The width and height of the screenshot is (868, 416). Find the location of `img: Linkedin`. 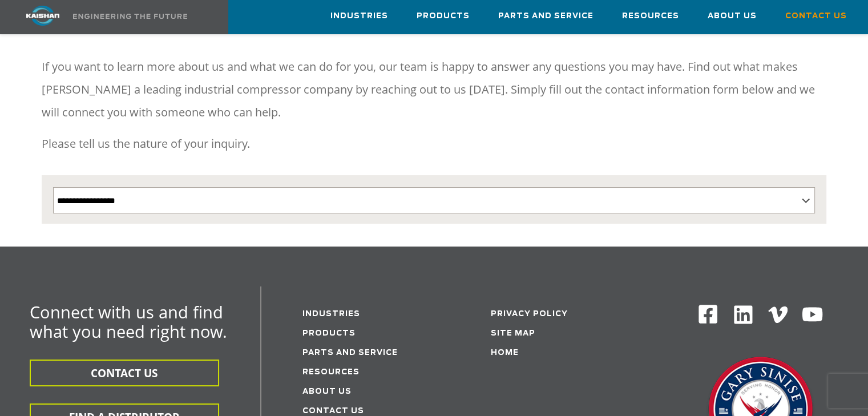

img: Linkedin is located at coordinates (743, 314).